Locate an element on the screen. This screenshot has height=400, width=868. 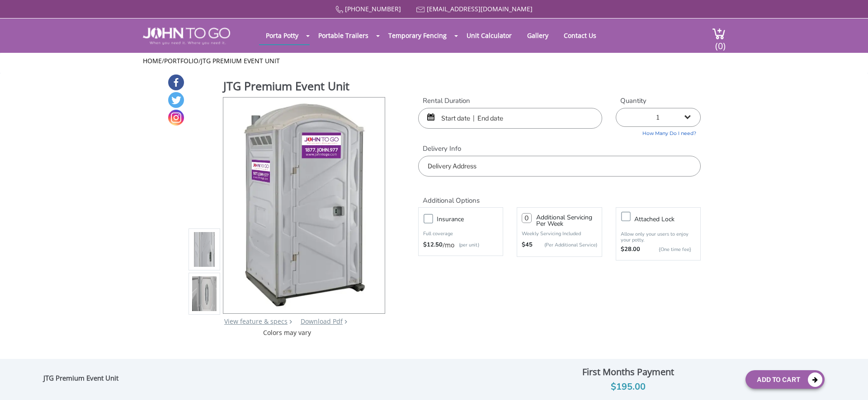
div: Colors may vary is located at coordinates (287, 333).